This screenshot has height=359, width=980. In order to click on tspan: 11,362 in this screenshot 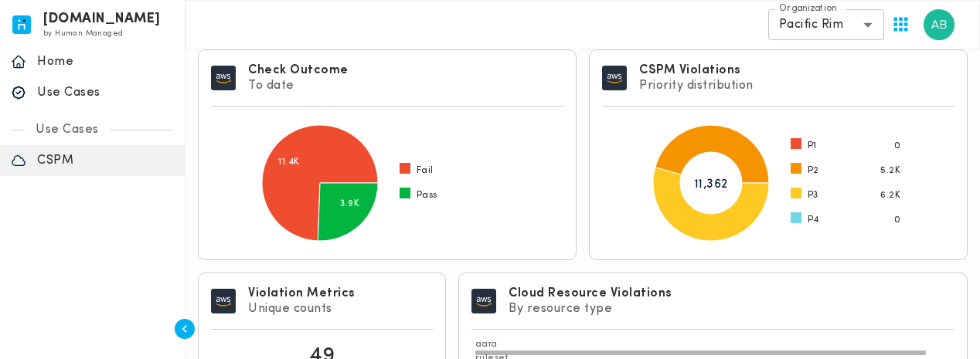, I will do `click(711, 184)`.